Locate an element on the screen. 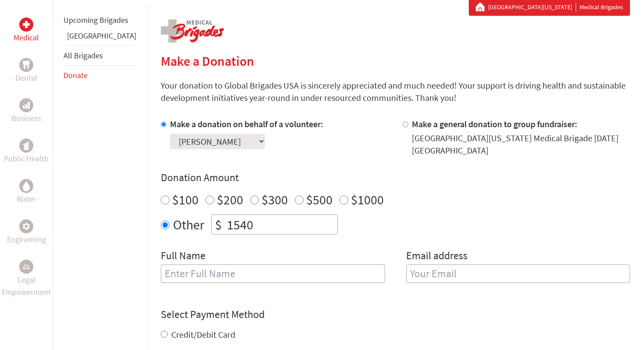 This screenshot has width=644, height=350. a: BusinessBusiness is located at coordinates (26, 111).